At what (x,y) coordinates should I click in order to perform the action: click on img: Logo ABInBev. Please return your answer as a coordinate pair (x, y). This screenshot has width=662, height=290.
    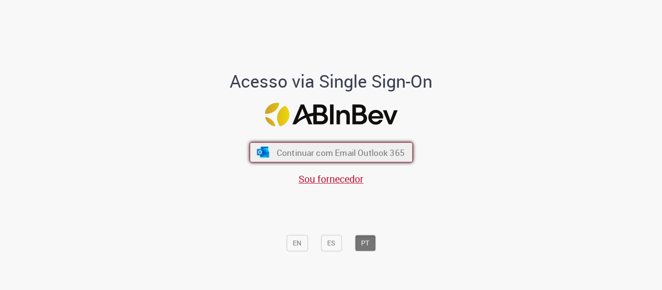
    Looking at the image, I should click on (331, 114).